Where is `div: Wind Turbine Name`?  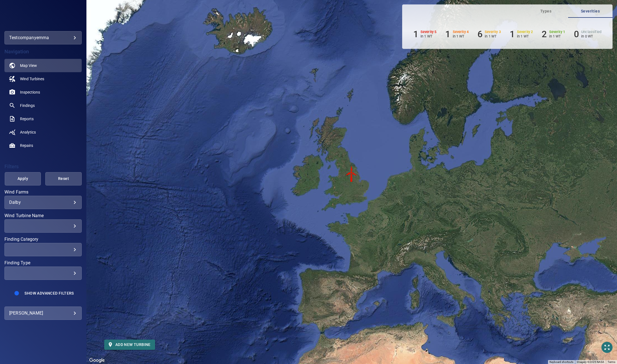
div: Wind Turbine Name is located at coordinates (43, 226).